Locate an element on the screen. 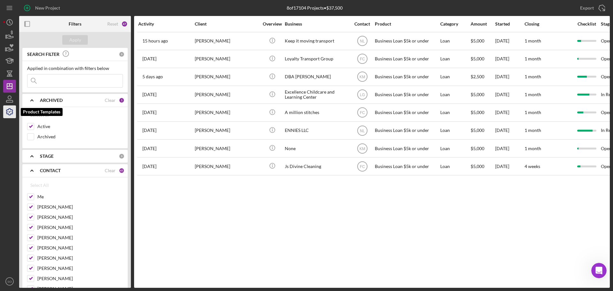  div: Clear is located at coordinates (110, 170).